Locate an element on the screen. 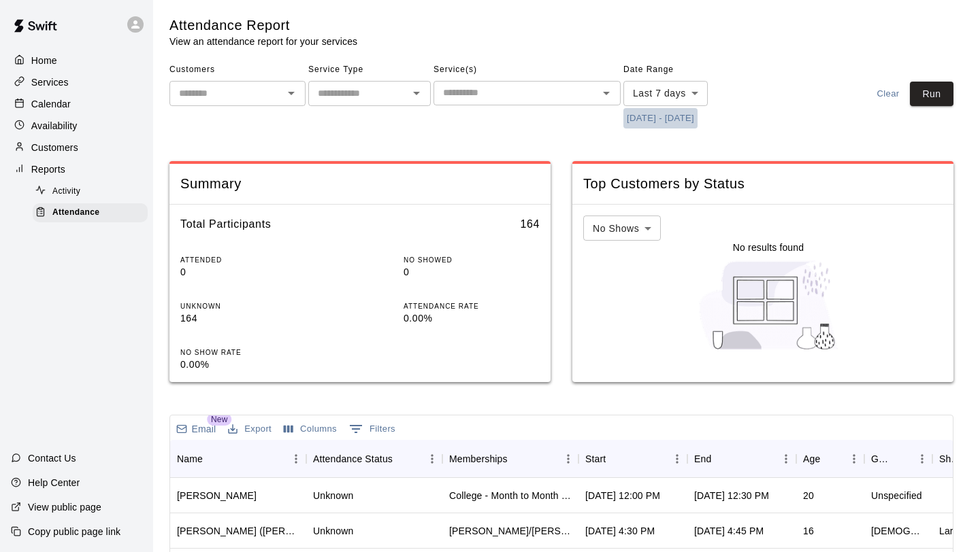 The width and height of the screenshot is (980, 552). div: Attendance is located at coordinates (89, 213).